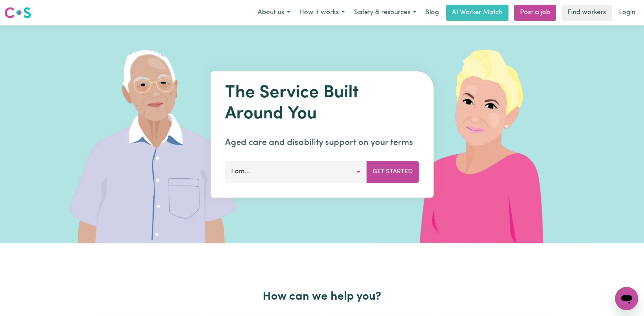 The height and width of the screenshot is (316, 644). Describe the element at coordinates (322, 143) in the screenshot. I see `p: Aged care and disability support on your terms` at that location.